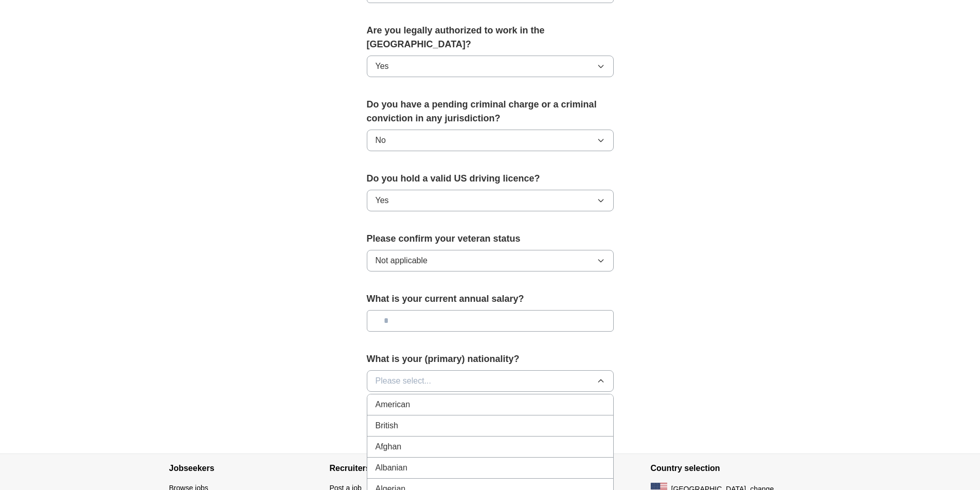 This screenshot has height=490, width=980. Describe the element at coordinates (393, 404) in the screenshot. I see `span: American` at that location.